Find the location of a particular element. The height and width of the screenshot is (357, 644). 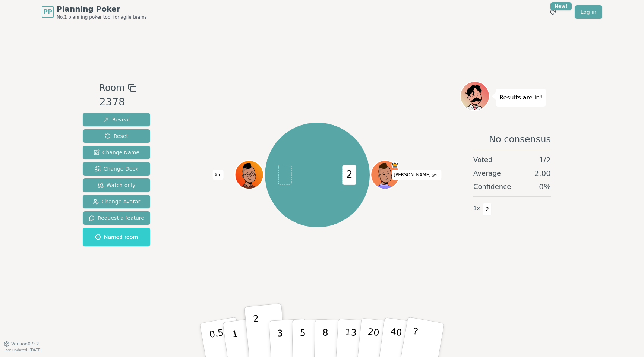

span: Change Avatar is located at coordinates (116, 202).